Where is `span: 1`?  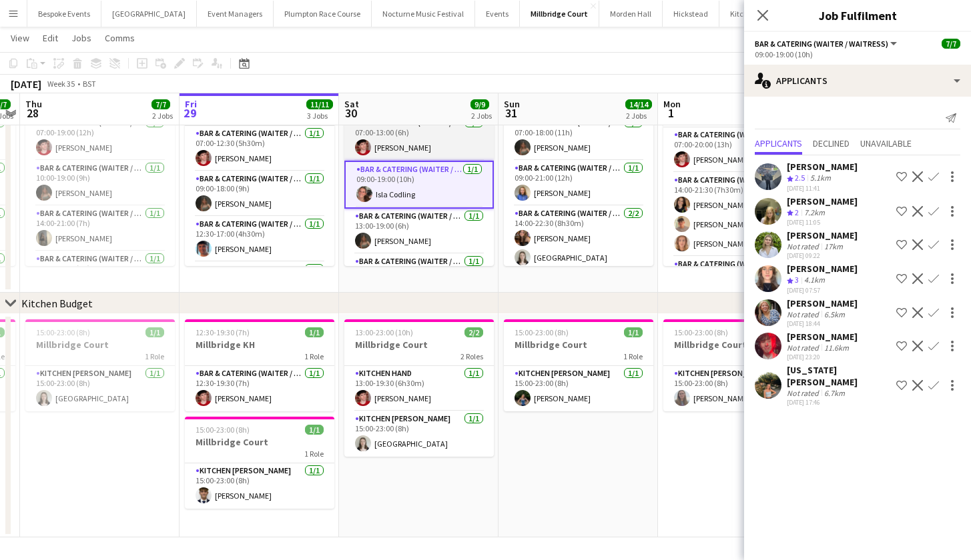
span: 1 is located at coordinates (671, 112).